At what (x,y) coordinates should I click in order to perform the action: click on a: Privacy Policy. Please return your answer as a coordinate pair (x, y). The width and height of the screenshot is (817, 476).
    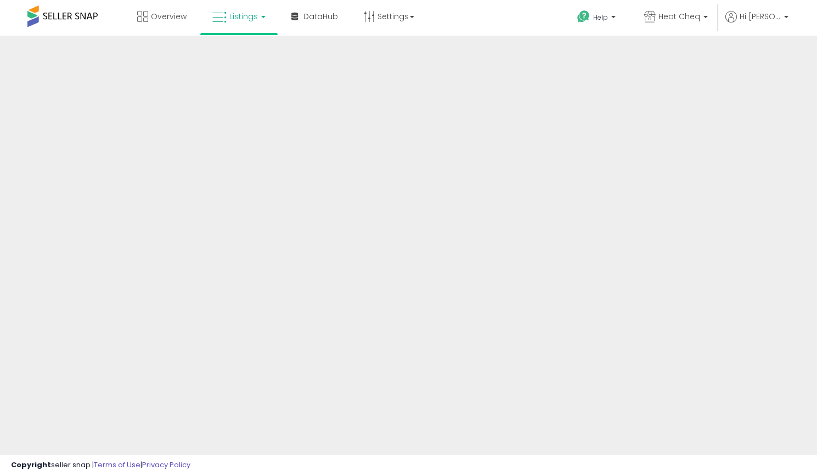
    Looking at the image, I should click on (166, 465).